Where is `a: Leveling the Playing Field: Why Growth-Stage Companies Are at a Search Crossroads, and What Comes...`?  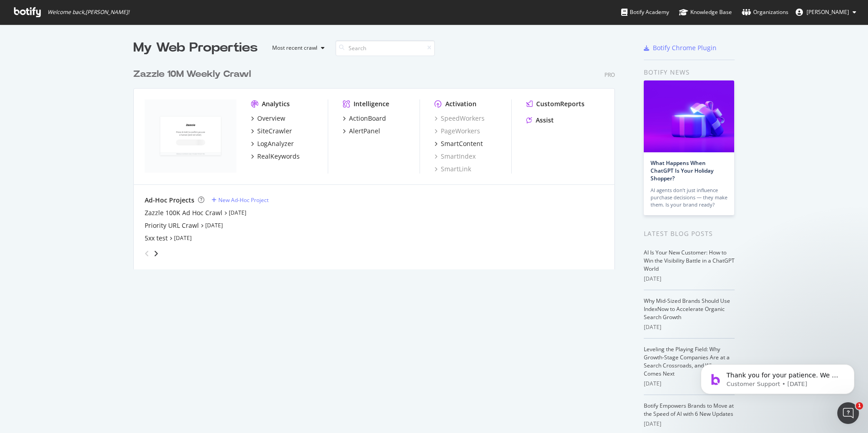
a: Leveling the Playing Field: Why Growth-Stage Companies Are at a Search Crossroads, and What Comes... is located at coordinates (687, 361).